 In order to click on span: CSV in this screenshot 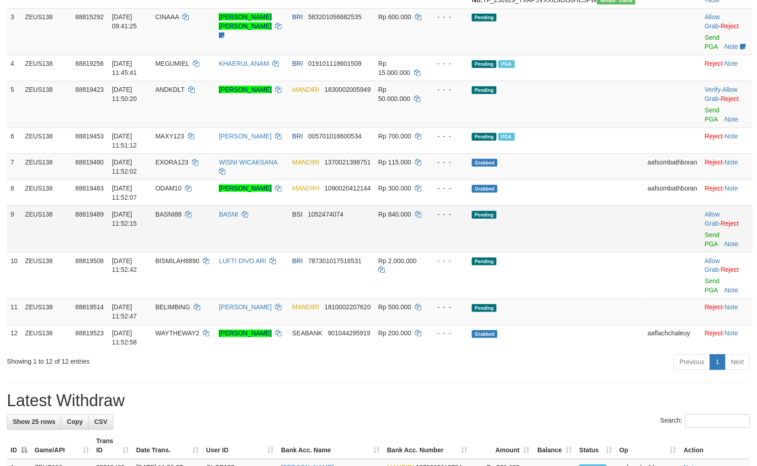, I will do `click(101, 422)`.